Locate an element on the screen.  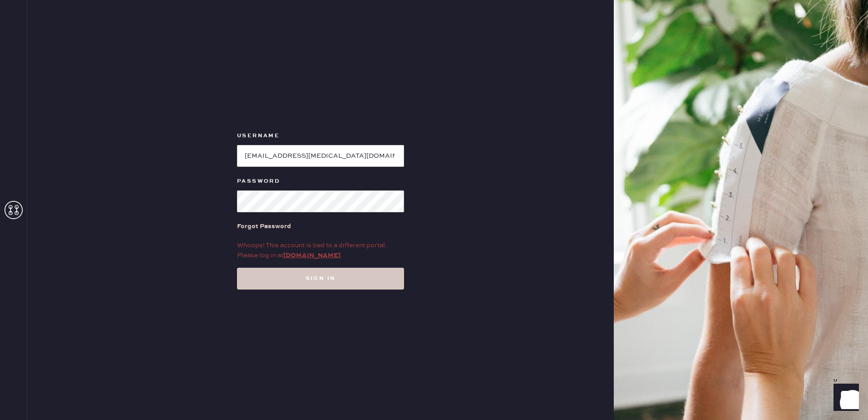
input: e.g. john@doe.com is located at coordinates (321, 156).